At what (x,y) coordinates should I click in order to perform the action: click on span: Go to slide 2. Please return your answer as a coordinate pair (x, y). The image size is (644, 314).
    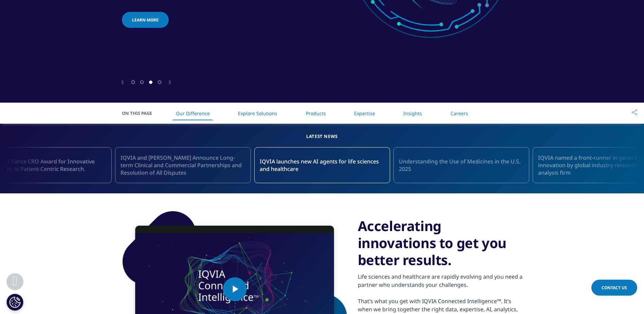
    Looking at the image, I should click on (142, 82).